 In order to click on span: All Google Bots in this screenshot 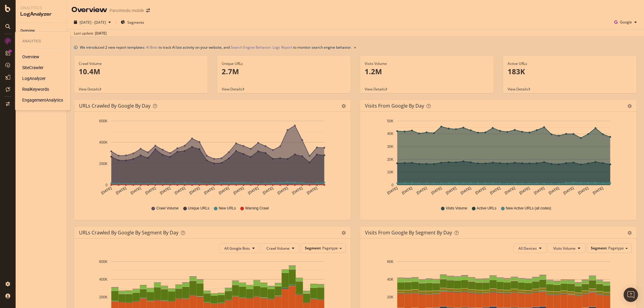, I will do `click(237, 248)`.